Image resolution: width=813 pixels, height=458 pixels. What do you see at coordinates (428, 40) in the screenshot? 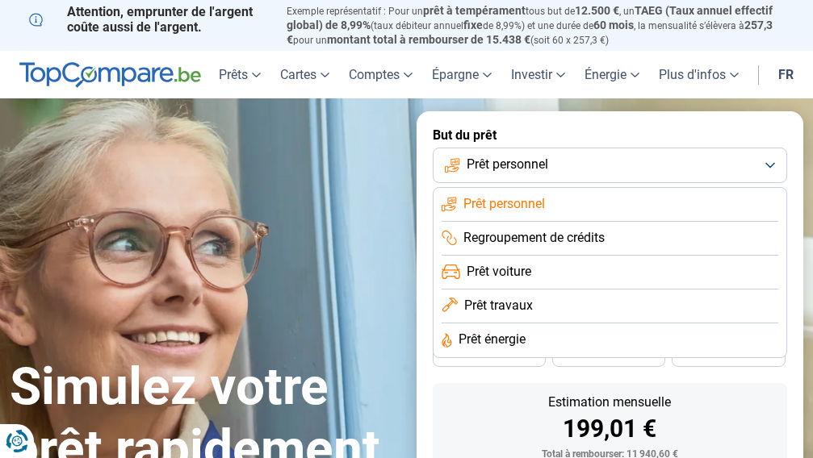
I see `span: montant total à rembourser de 15.438 €` at bounding box center [428, 40].